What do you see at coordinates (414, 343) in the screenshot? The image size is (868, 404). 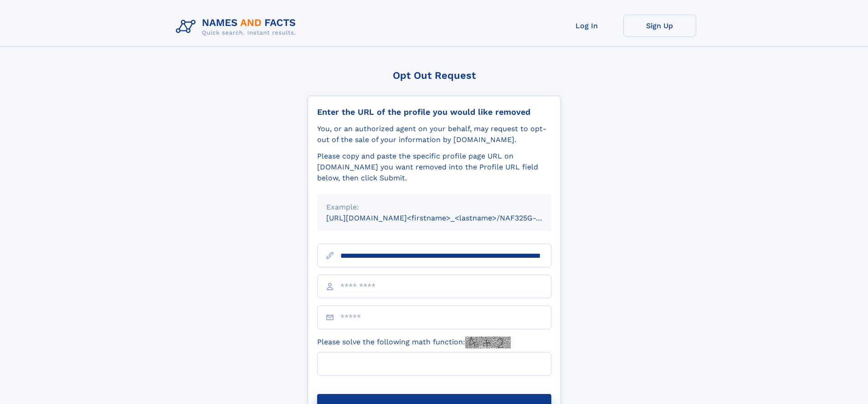 I see `label: Please solve the following math function:` at bounding box center [414, 343].